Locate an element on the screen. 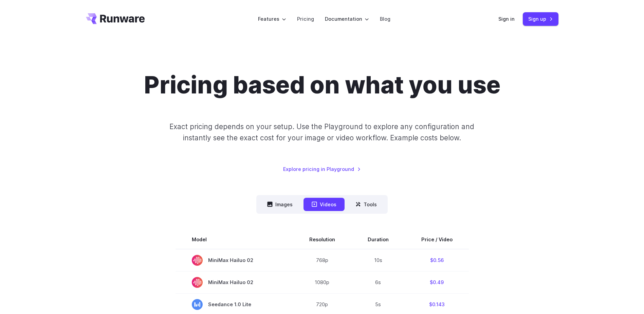 Image resolution: width=644 pixels, height=314 pixels. th: Duration is located at coordinates (378, 239).